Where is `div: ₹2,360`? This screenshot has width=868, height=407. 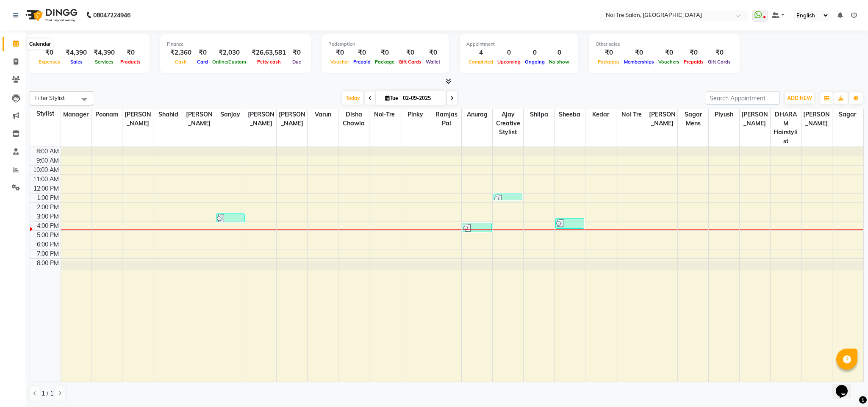 div: ₹2,360 is located at coordinates (181, 52).